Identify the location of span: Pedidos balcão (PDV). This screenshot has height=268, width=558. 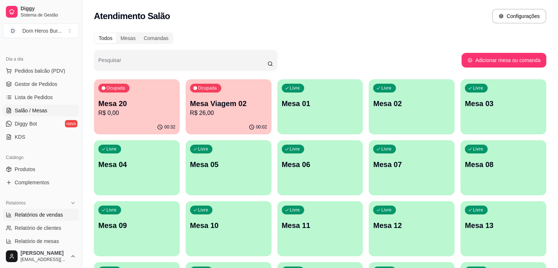
(40, 71).